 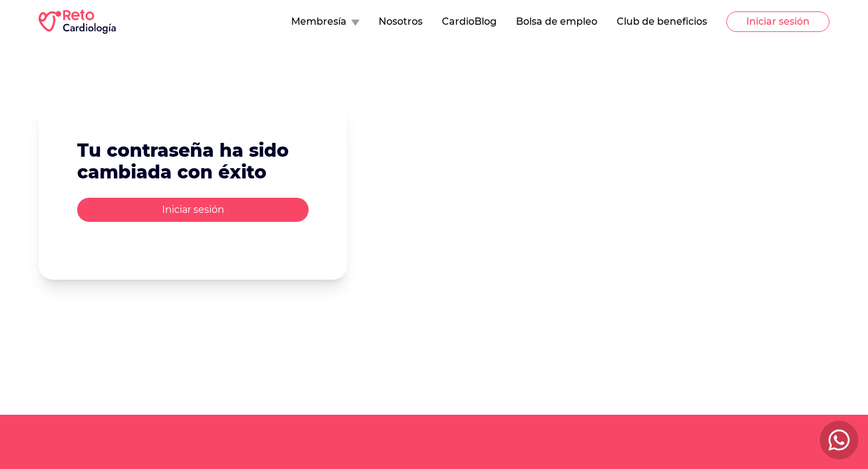 What do you see at coordinates (193, 161) in the screenshot?
I see `h2: Tu contraseña ha sido cambiada con éxito` at bounding box center [193, 161].